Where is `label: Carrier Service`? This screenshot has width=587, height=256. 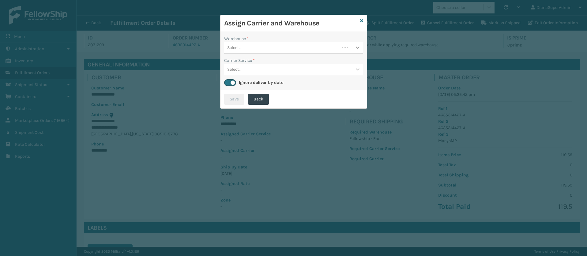 label: Carrier Service is located at coordinates (239, 60).